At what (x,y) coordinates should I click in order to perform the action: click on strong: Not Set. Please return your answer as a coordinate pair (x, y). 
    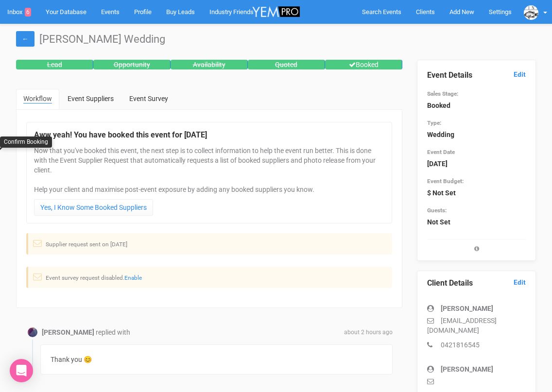
    Looking at the image, I should click on (438, 222).